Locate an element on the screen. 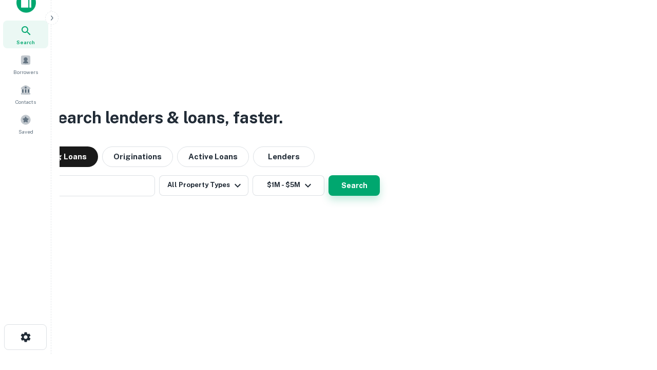 This screenshot has width=657, height=370. div: Search is located at coordinates (26, 34).